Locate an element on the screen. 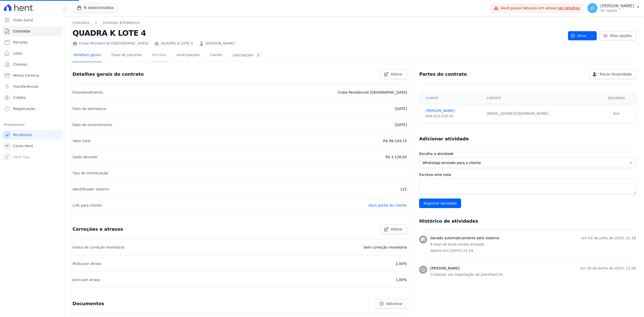 The width and height of the screenshot is (644, 317). a: Clientes is located at coordinates (32, 65).